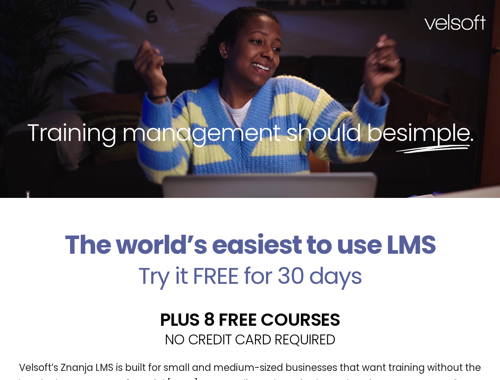 The image size is (500, 380). What do you see at coordinates (250, 276) in the screenshot?
I see `h2: Try it FREE for 30 days` at bounding box center [250, 276].